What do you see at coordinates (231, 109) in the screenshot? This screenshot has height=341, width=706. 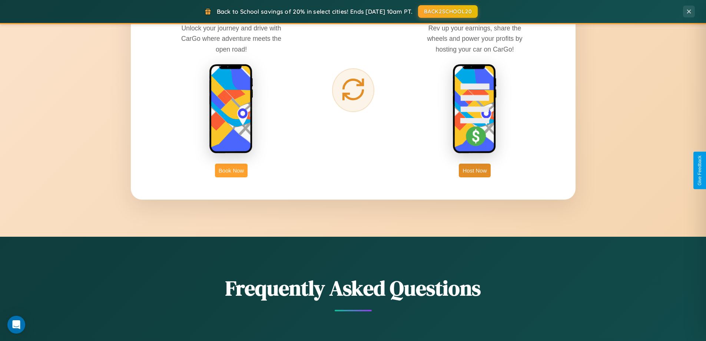 I see `img: rent phone` at bounding box center [231, 109].